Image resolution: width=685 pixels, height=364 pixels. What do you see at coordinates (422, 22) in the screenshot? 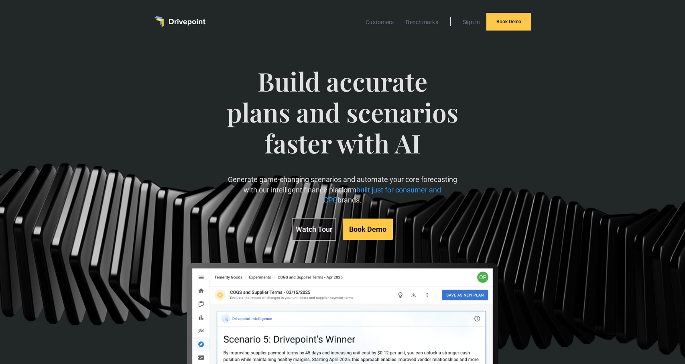
I see `a: Benchmarks` at bounding box center [422, 22].